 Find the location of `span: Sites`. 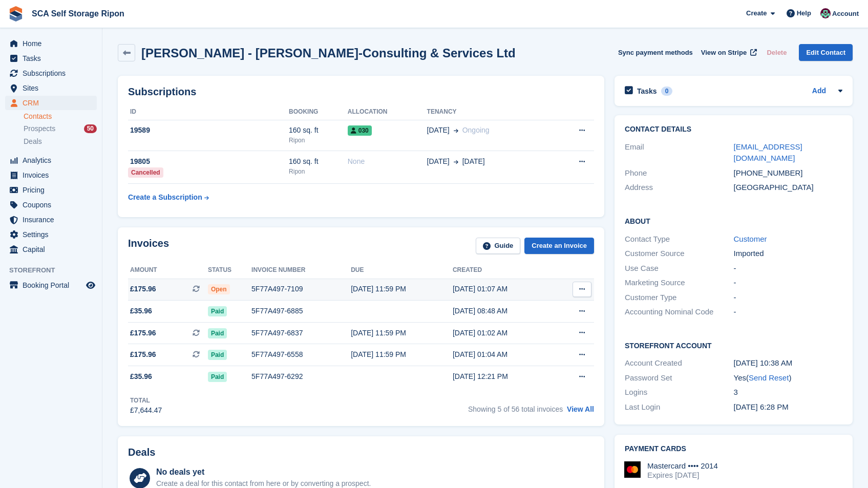

span: Sites is located at coordinates (53, 88).